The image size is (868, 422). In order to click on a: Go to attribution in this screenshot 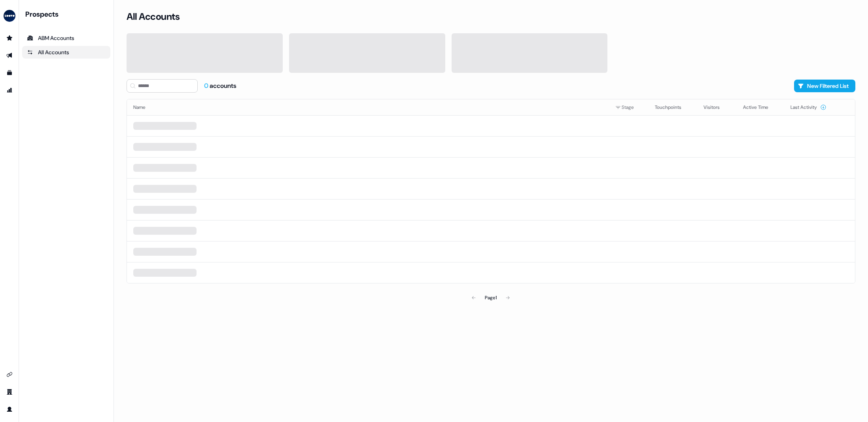, I will do `click(9, 90)`.